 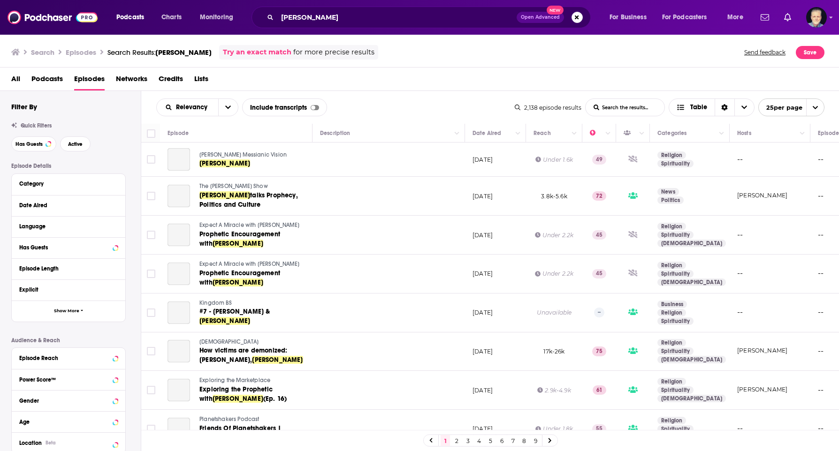 I want to click on img: Podchaser - Follow, Share and Rate Podcasts, so click(x=53, y=17).